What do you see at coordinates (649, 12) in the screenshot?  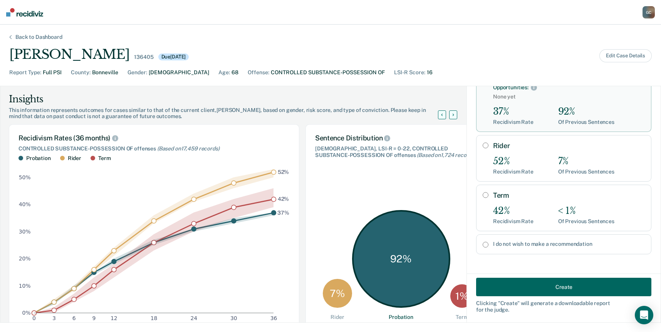 I see `button: GC` at bounding box center [649, 12].